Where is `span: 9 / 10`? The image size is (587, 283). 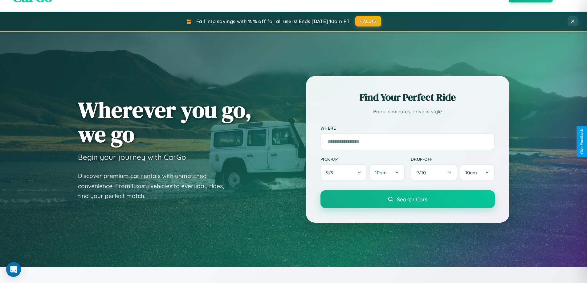 span: 9 / 10 is located at coordinates (423, 173).